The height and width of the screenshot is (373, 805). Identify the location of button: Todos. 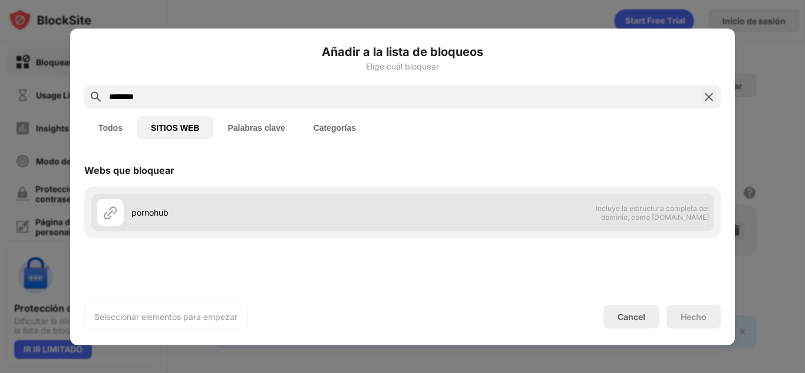
(110, 127).